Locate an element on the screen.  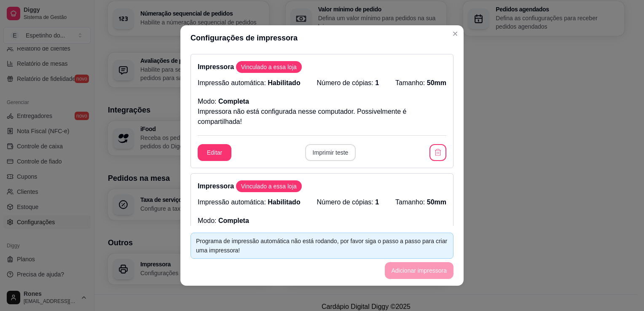
button: Close is located at coordinates (455, 33).